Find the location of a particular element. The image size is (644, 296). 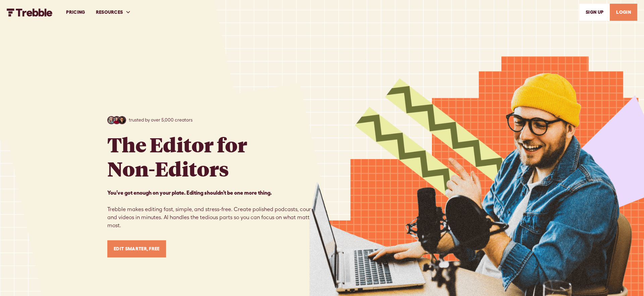

p: trusted by over 5,000 creators is located at coordinates (161, 120).